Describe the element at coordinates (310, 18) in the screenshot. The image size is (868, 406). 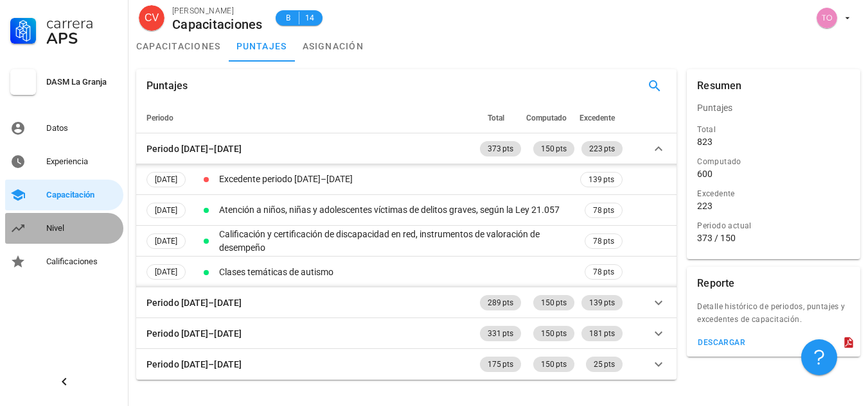
I see `span: 14` at that location.